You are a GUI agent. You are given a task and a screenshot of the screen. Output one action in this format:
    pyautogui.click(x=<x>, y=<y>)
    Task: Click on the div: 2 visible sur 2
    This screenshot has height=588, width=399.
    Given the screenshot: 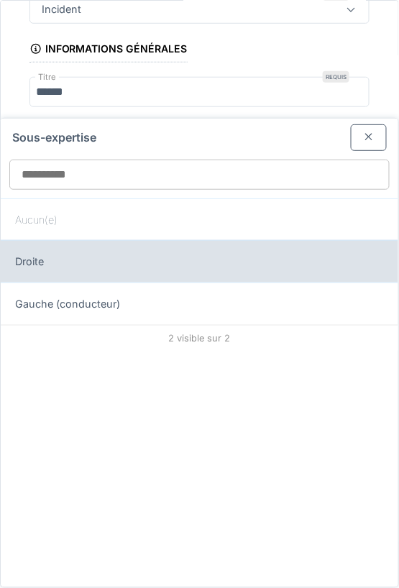 What is the action you would take?
    pyautogui.click(x=199, y=338)
    